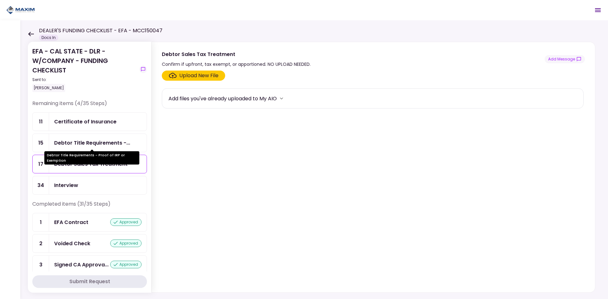 The width and height of the screenshot is (608, 299). Describe the element at coordinates (41, 185) in the screenshot. I see `div: 34` at that location.